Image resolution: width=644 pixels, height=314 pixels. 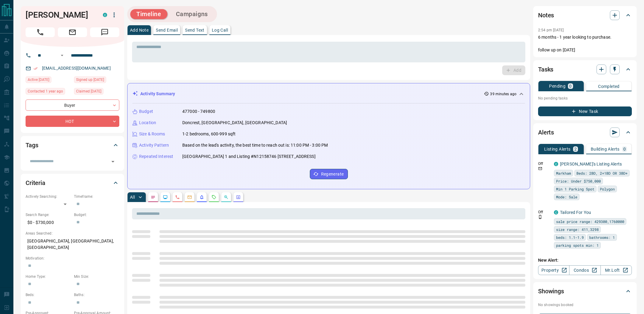 What do you see at coordinates (152, 134) in the screenshot?
I see `p: Size & Rooms` at bounding box center [152, 134].